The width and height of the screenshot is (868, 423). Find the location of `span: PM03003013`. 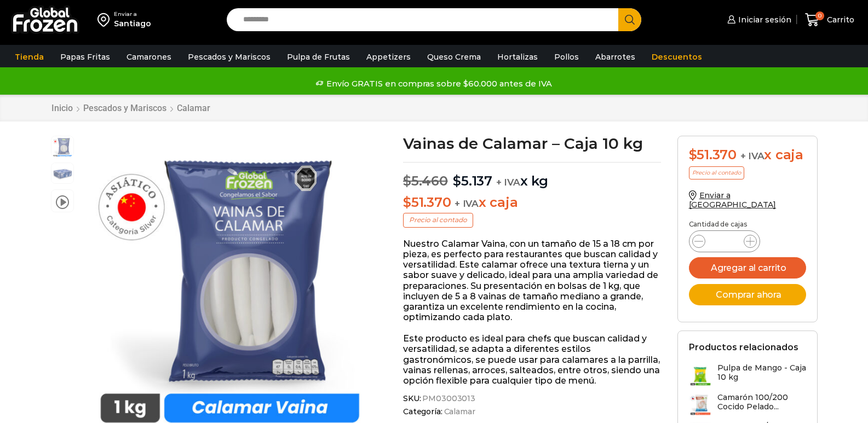

span: PM03003013 is located at coordinates (448, 398).